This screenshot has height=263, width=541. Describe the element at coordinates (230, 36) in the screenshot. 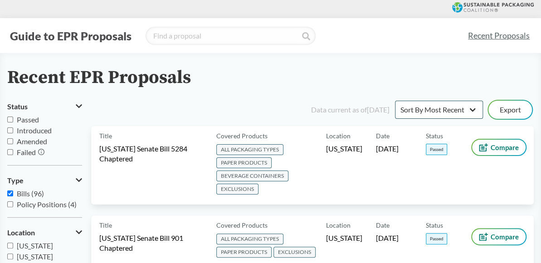

I see `input: Find a proposal` at that location.